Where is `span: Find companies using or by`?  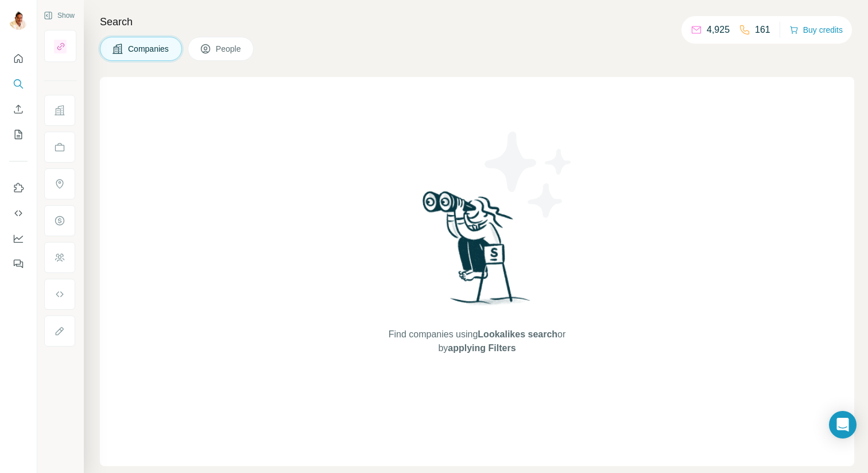 span: Find companies using or by is located at coordinates (477, 341).